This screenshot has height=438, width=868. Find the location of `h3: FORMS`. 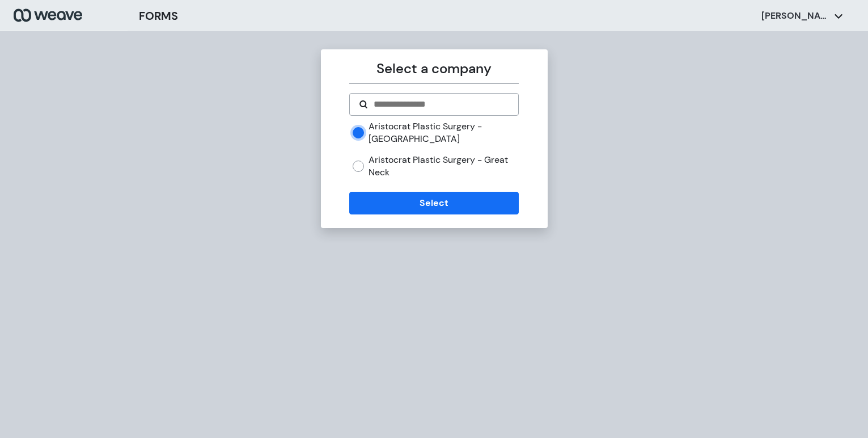

h3: FORMS is located at coordinates (158, 16).